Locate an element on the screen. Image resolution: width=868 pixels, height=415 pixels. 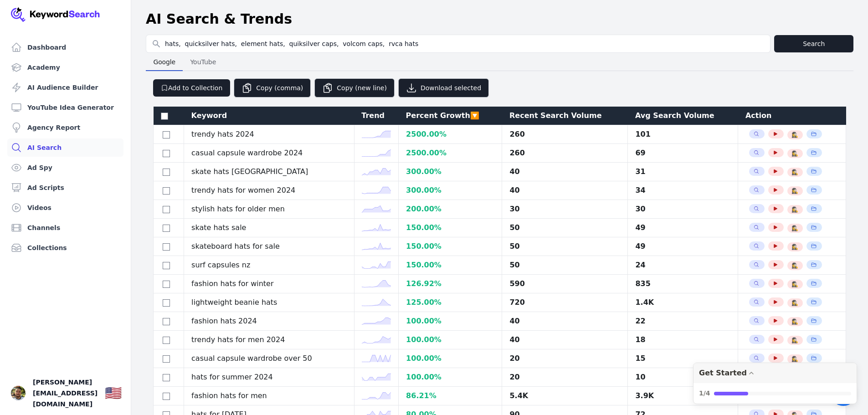
div: 200.00 % is located at coordinates (450, 209).